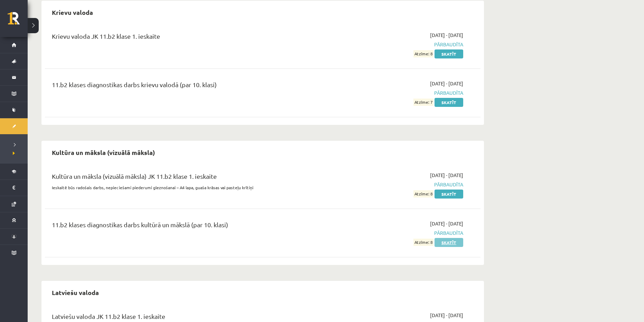 The width and height of the screenshot is (644, 322). Describe the element at coordinates (187, 178) in the screenshot. I see `div: Kultūra un māksla (vizuālā māksla) JK 11.b2 klase 1. ieskaite` at that location.